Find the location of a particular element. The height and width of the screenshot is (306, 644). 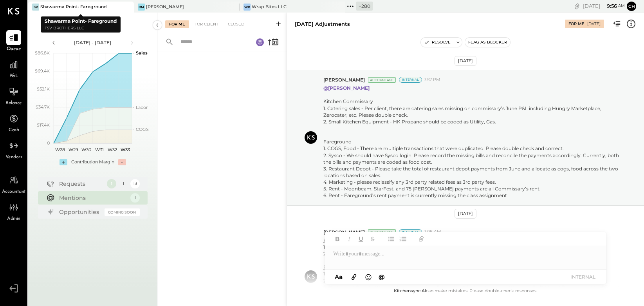

text: COGS is located at coordinates (142, 130).